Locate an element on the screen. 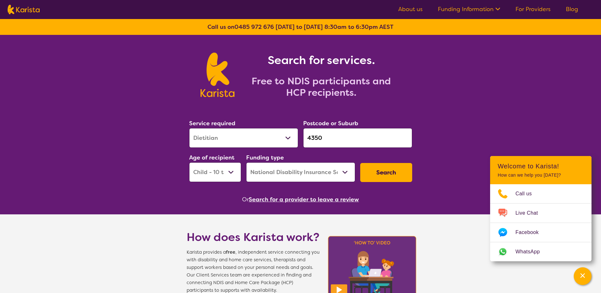 This screenshot has width=601, height=293. span: WhatsApp is located at coordinates (532, 252).